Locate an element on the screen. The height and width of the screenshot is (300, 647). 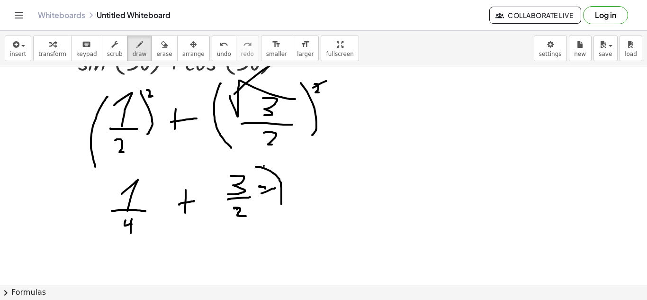
i: redo is located at coordinates (247, 45).